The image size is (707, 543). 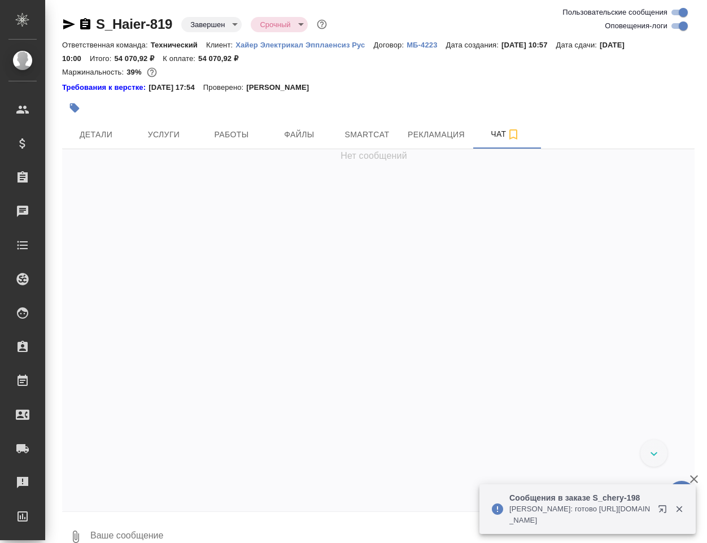 What do you see at coordinates (94, 72) in the screenshot?
I see `p: Маржинальность:` at bounding box center [94, 72].